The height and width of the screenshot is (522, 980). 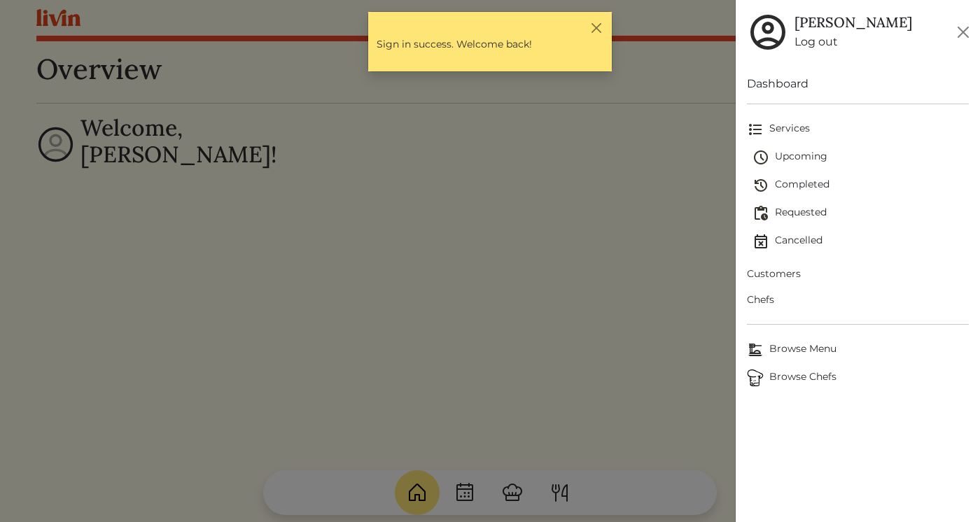 What do you see at coordinates (761, 157) in the screenshot?
I see `img: schedule-fa401ccd6b27cf58db24c3bb5584b27dcd8bd24ae666a918e1c6b4ae8c451a22.svg` at bounding box center [761, 157].